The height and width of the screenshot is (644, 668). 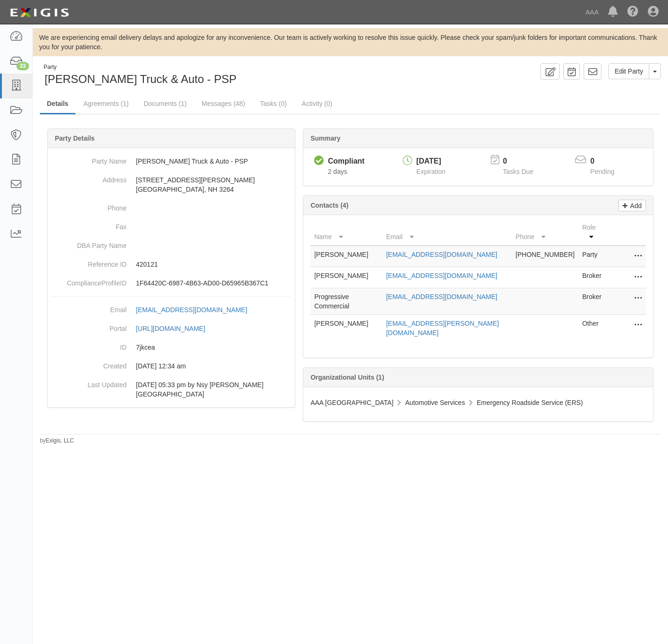 What do you see at coordinates (602, 171) in the screenshot?
I see `span: Pending` at bounding box center [602, 171].